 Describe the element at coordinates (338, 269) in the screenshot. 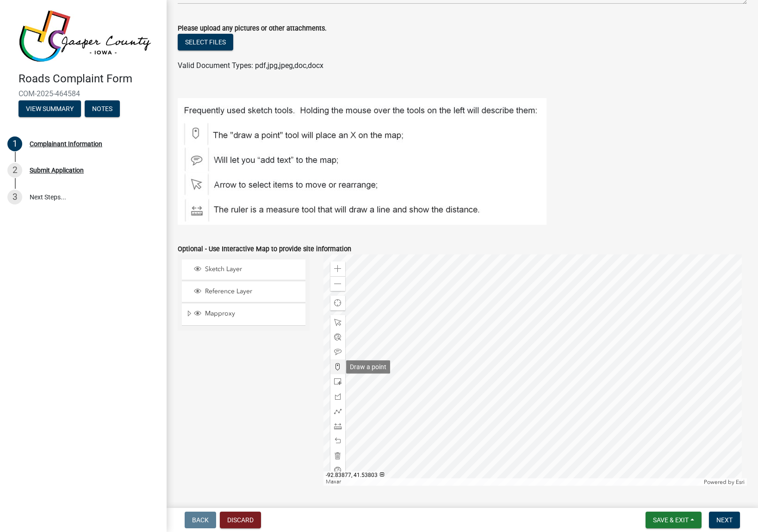

I see `div: Zoom in` at that location.